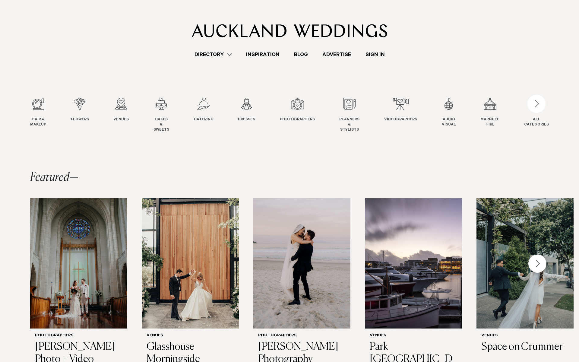 This screenshot has width=579, height=362. Describe the element at coordinates (406, 115) in the screenshot. I see `swiper-slide: 9 / 12` at that location.